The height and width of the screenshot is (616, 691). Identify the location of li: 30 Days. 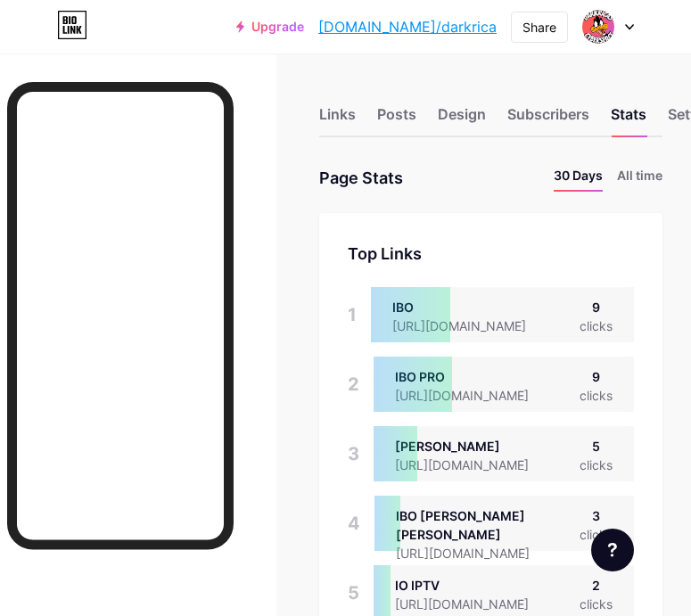
(577, 178).